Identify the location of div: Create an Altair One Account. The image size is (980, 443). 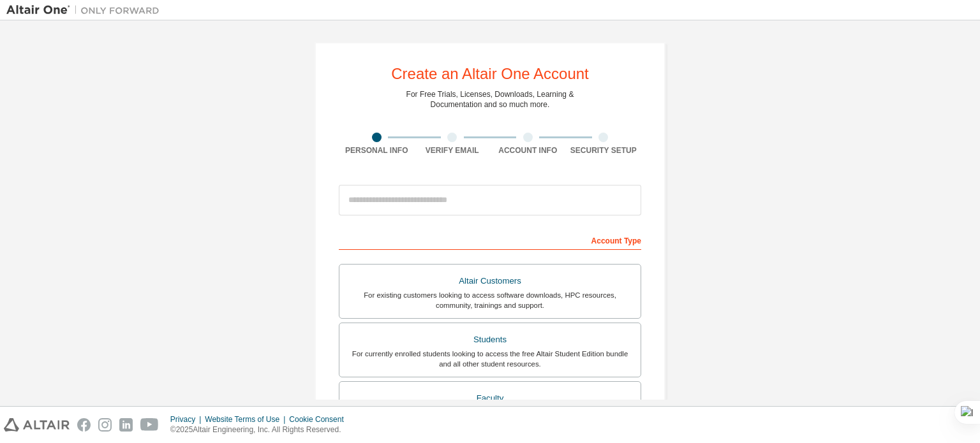
(490, 74).